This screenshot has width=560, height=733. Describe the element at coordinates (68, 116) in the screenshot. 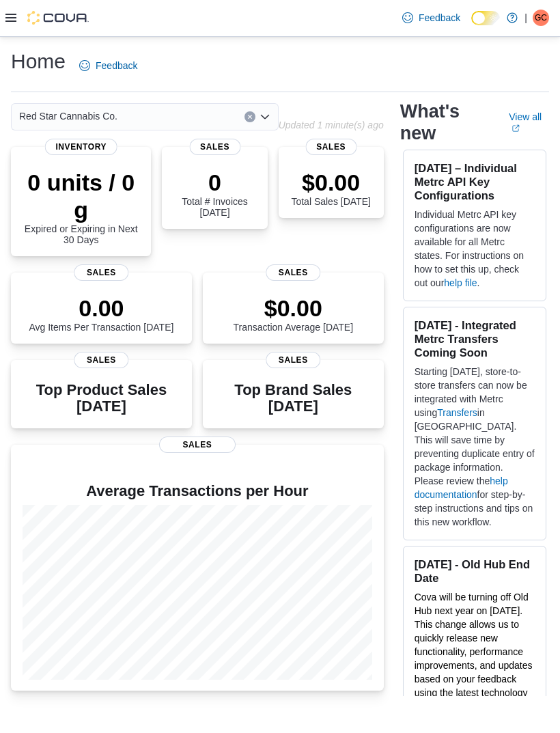

I see `span: Red Star Cannabis Co.` at that location.